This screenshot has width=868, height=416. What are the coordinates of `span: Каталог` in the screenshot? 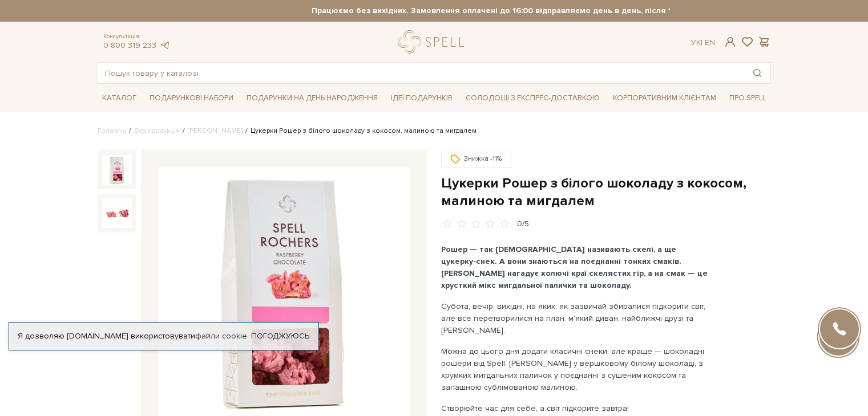 It's located at (119, 98).